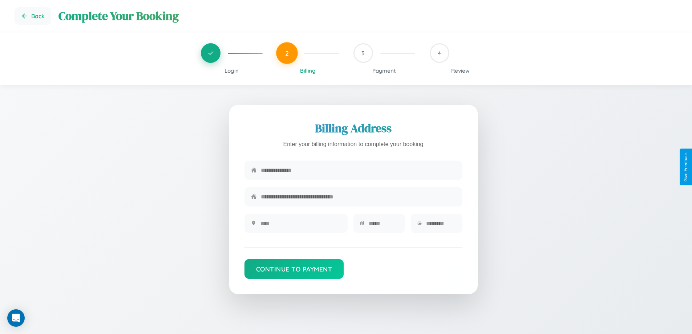 The height and width of the screenshot is (334, 692). What do you see at coordinates (353, 144) in the screenshot?
I see `p: Enter your billing information to complete your booking` at bounding box center [353, 144].